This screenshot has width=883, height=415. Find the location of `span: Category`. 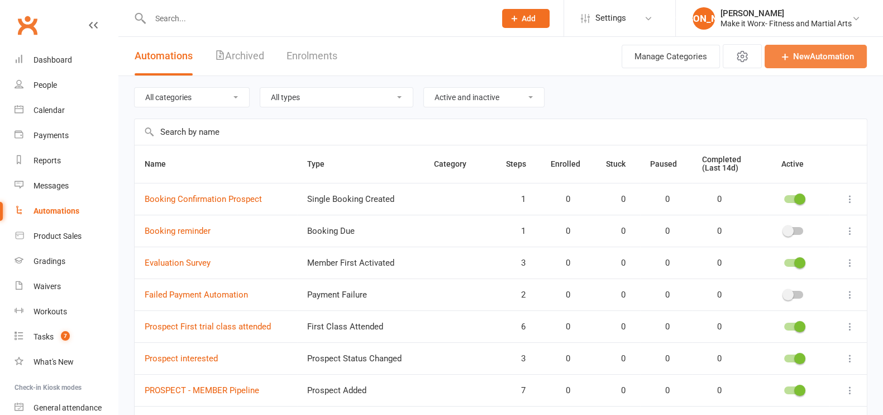

span: Category is located at coordinates (456, 164).